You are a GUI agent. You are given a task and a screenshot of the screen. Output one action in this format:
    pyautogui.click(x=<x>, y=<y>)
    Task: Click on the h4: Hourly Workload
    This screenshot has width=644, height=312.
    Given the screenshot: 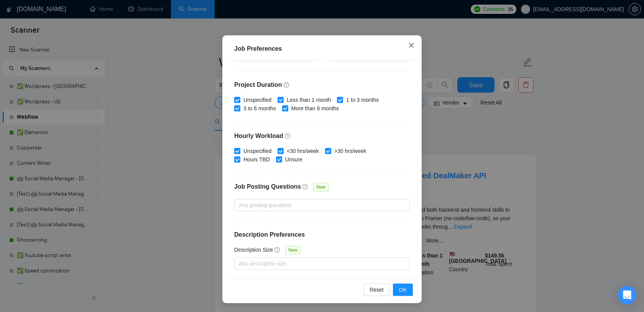 What is the action you would take?
    pyautogui.click(x=322, y=136)
    